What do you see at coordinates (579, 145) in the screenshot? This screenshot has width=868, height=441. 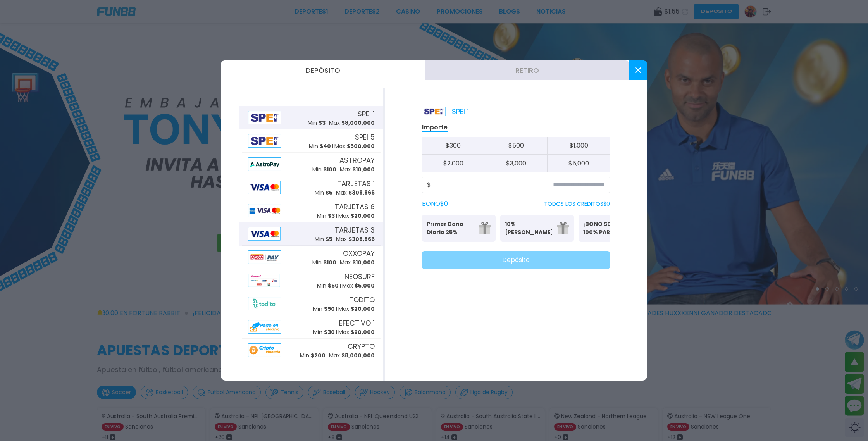 I see `button: $1,000` at bounding box center [579, 145].